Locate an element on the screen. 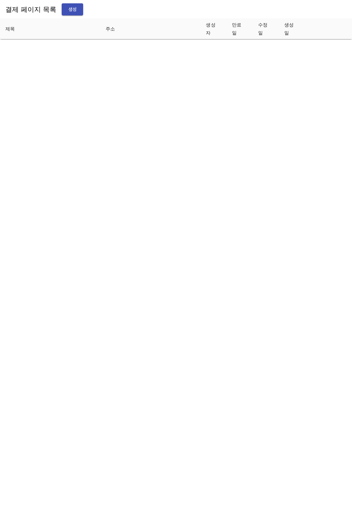 The height and width of the screenshot is (514, 352). th: 만료일 is located at coordinates (240, 29).